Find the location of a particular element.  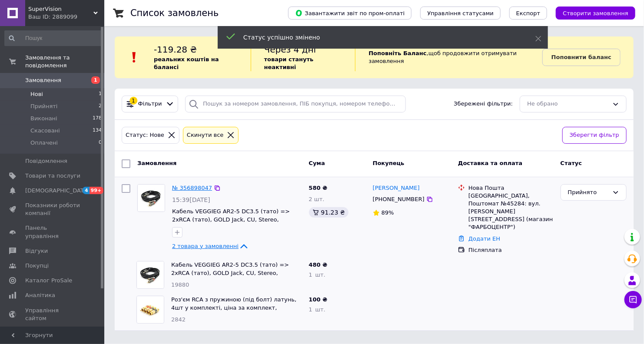

div: , щоб продовжити отримувати замовлення is located at coordinates (449, 57).